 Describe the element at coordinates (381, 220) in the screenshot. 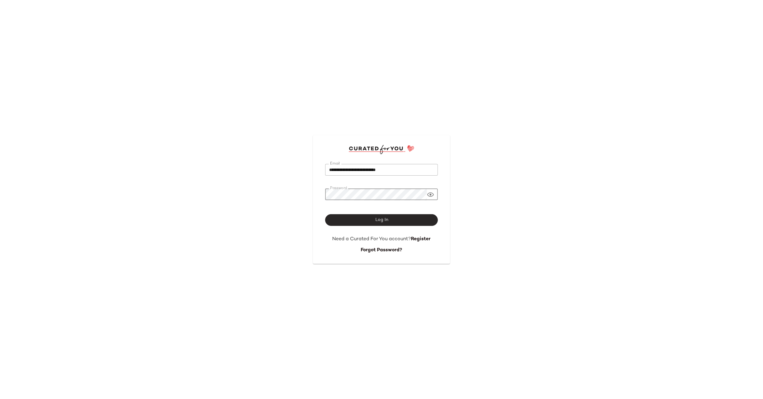

I see `button: Log In` at that location.